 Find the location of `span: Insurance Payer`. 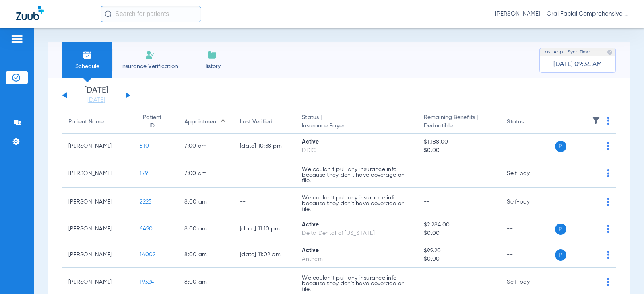

span: Insurance Payer is located at coordinates (356, 126).